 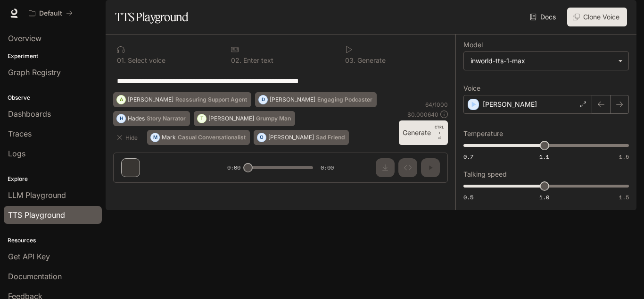 What do you see at coordinates (483, 133) in the screenshot?
I see `p: Temperature` at bounding box center [483, 133].